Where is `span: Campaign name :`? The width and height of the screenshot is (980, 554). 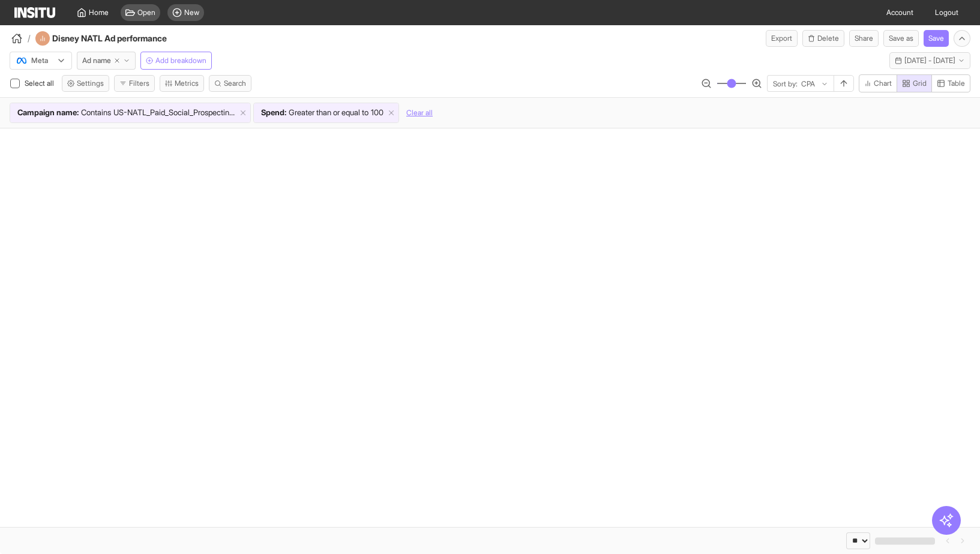 span: Campaign name : is located at coordinates (48, 113).